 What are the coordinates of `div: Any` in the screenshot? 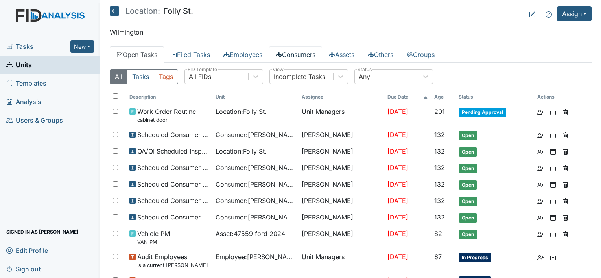 It's located at (364, 77).